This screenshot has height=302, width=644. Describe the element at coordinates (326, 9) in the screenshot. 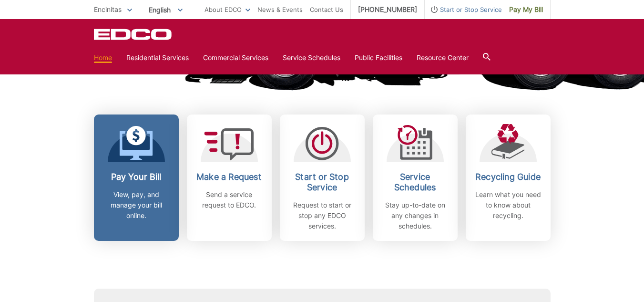

I see `a: Contact Us` at that location.